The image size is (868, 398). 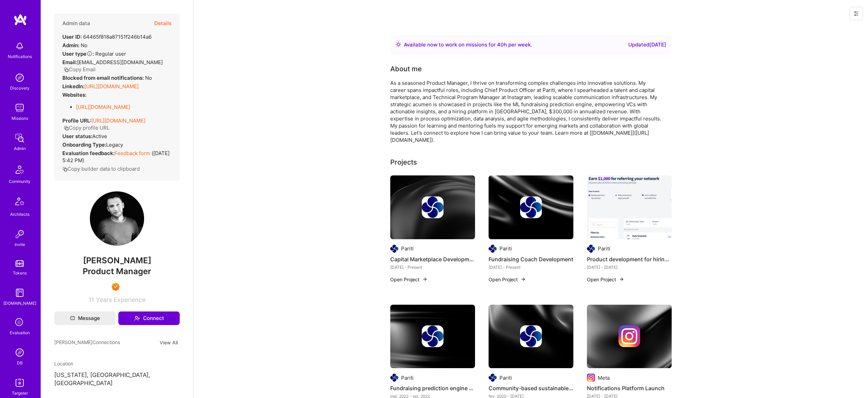 I want to click on strong: Evaluation feedback:, so click(x=89, y=153).